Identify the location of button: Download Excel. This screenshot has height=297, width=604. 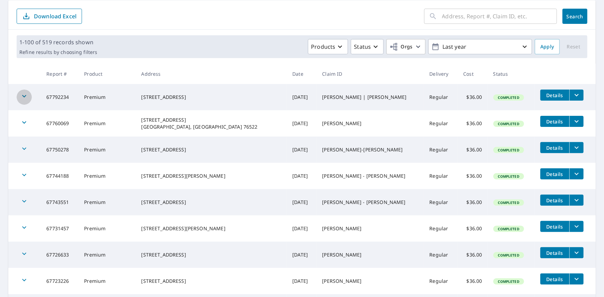
(49, 16).